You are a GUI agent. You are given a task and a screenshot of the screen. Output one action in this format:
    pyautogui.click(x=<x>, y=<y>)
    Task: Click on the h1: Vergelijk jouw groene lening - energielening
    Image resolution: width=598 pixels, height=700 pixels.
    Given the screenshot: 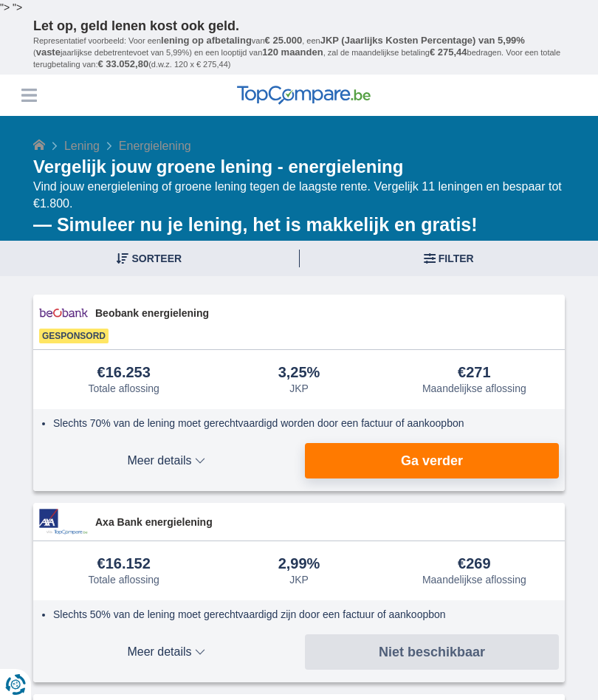 What is the action you would take?
    pyautogui.click(x=299, y=167)
    